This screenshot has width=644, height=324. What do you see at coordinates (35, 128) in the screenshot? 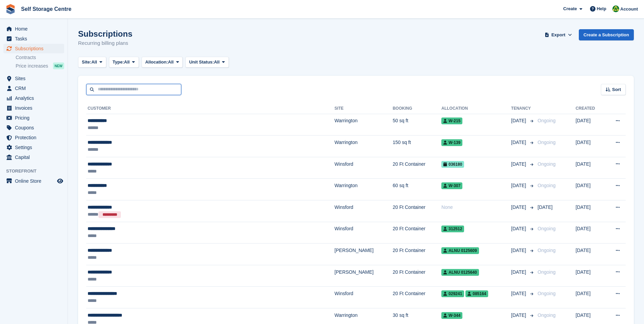
I see `span: Coupons` at bounding box center [35, 128].